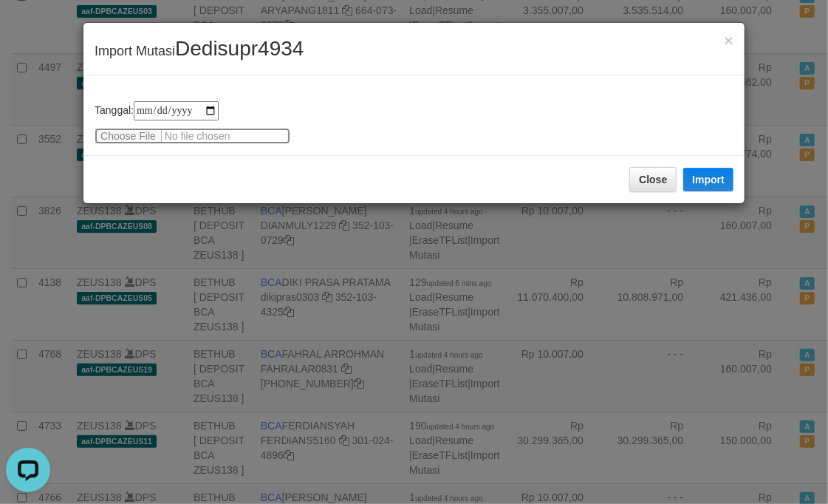 The width and height of the screenshot is (828, 504). I want to click on button: Open LiveChat chat widget, so click(28, 28).